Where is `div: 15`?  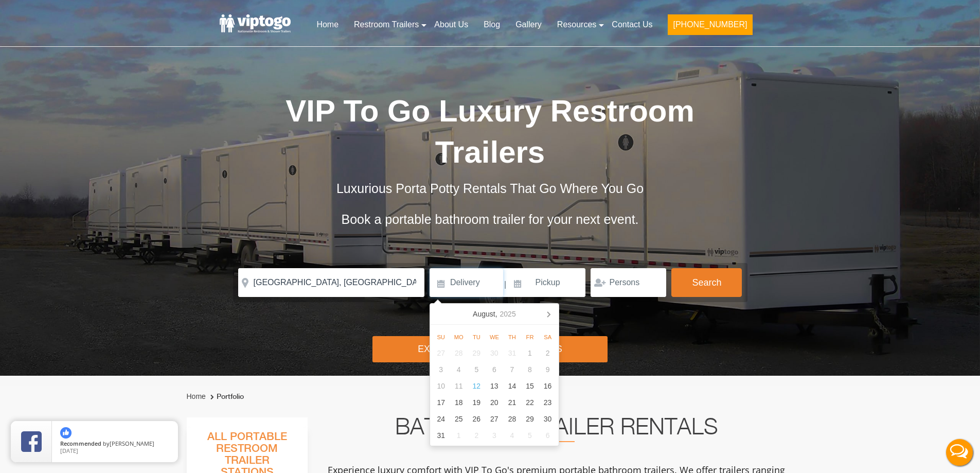 div: 15 is located at coordinates (530, 386).